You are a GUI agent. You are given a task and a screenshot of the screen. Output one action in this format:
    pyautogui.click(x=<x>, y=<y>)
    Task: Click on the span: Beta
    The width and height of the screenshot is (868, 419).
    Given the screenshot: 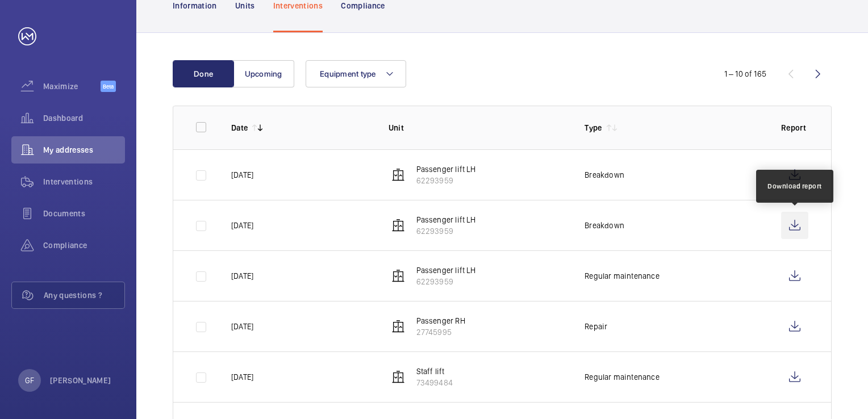 What is the action you would take?
    pyautogui.click(x=108, y=86)
    